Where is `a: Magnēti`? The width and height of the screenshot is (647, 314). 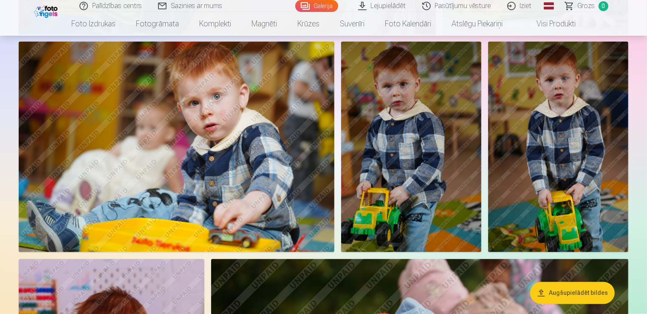 a: Magnēti is located at coordinates (264, 24).